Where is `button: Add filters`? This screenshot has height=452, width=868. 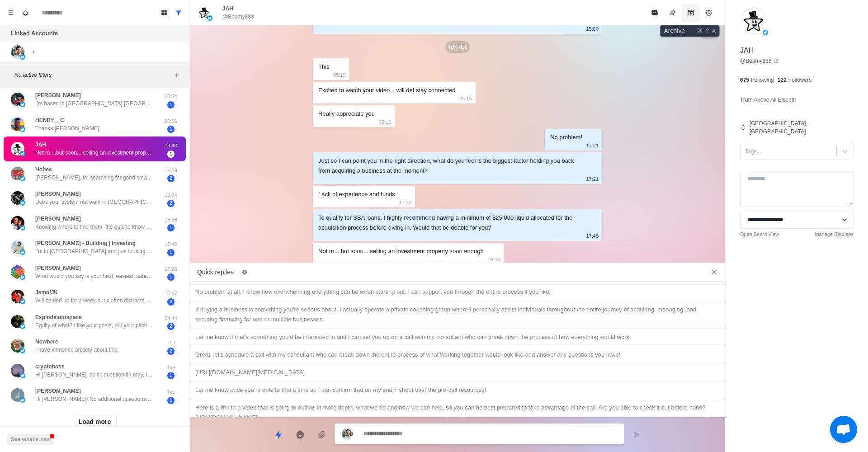
button: Add filters is located at coordinates (177, 75).